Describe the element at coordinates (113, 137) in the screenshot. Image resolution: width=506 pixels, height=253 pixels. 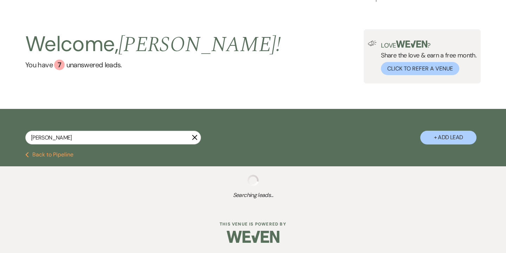
I see `input: Search by name, event date, email address or phone number` at that location.